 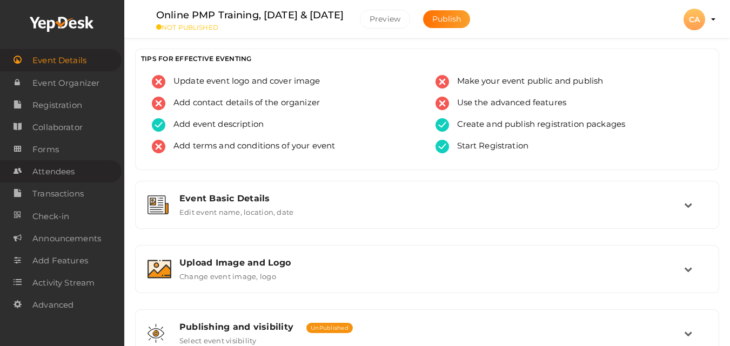 What do you see at coordinates (66, 239) in the screenshot?
I see `span: Announcements` at bounding box center [66, 239].